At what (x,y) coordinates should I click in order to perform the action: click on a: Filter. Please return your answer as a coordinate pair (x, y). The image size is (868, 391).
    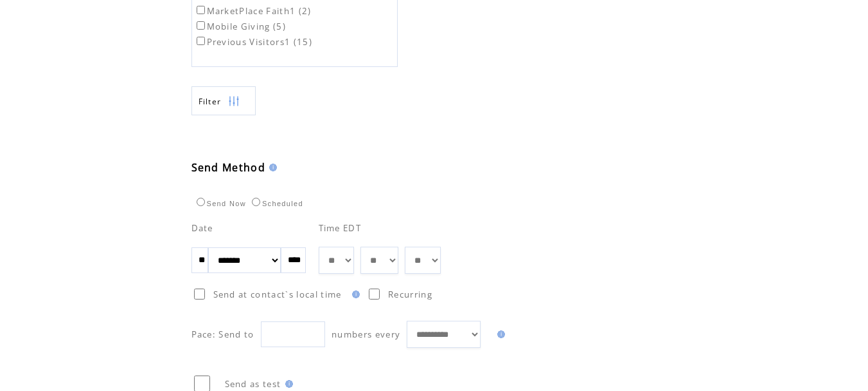
    Looking at the image, I should click on (224, 100).